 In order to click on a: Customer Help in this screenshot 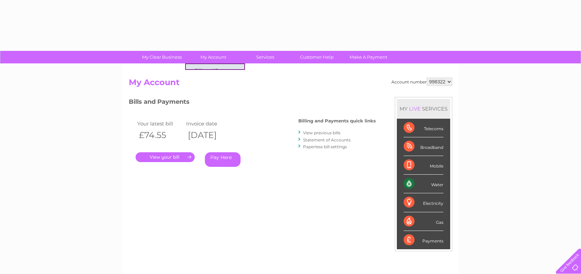, I will do `click(317, 57)`.